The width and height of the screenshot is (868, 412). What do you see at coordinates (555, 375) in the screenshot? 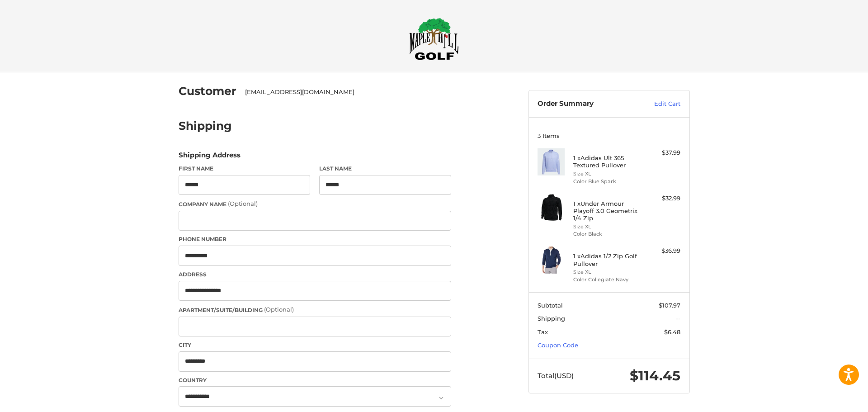
I see `span: Total (USD)` at bounding box center [555, 375].